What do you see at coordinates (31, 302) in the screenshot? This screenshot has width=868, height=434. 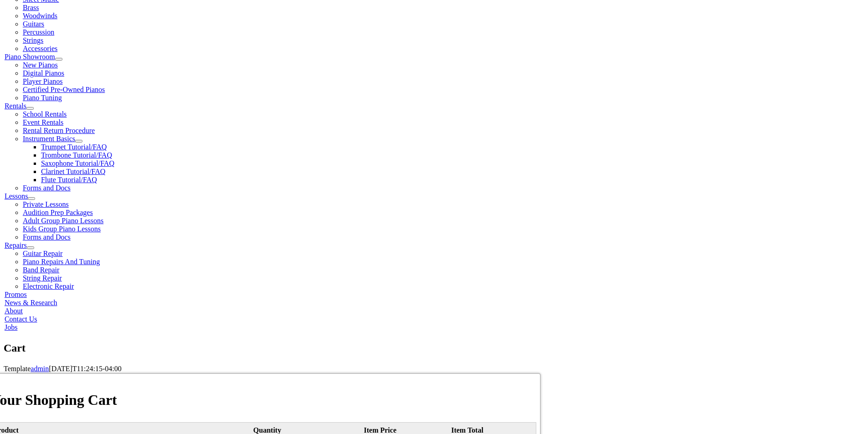 I see `span: News & Research` at bounding box center [31, 302].